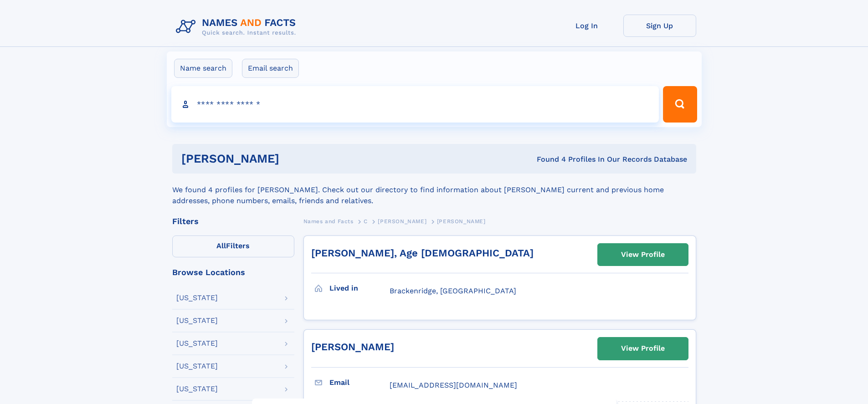 Image resolution: width=868 pixels, height=404 pixels. What do you see at coordinates (233, 246) in the screenshot?
I see `label: Filters` at bounding box center [233, 246].